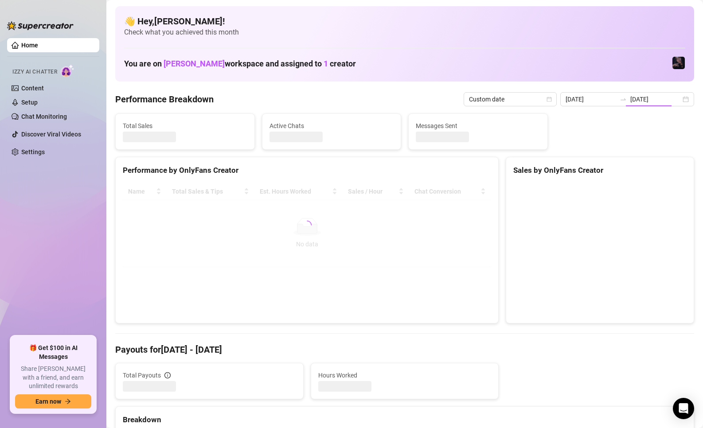 This screenshot has height=428, width=703. What do you see at coordinates (30, 45) in the screenshot?
I see `a: Home` at bounding box center [30, 45].